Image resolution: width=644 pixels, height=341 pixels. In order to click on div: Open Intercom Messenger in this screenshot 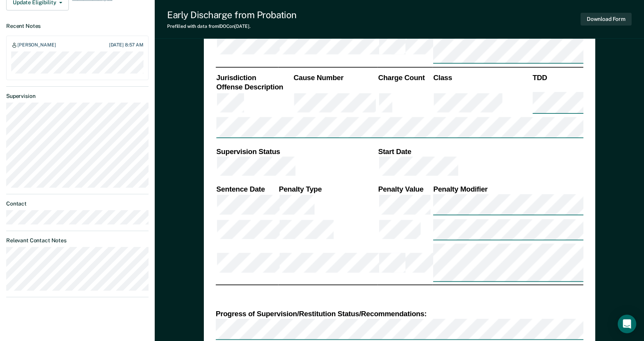, I will do `click(627, 324)`.